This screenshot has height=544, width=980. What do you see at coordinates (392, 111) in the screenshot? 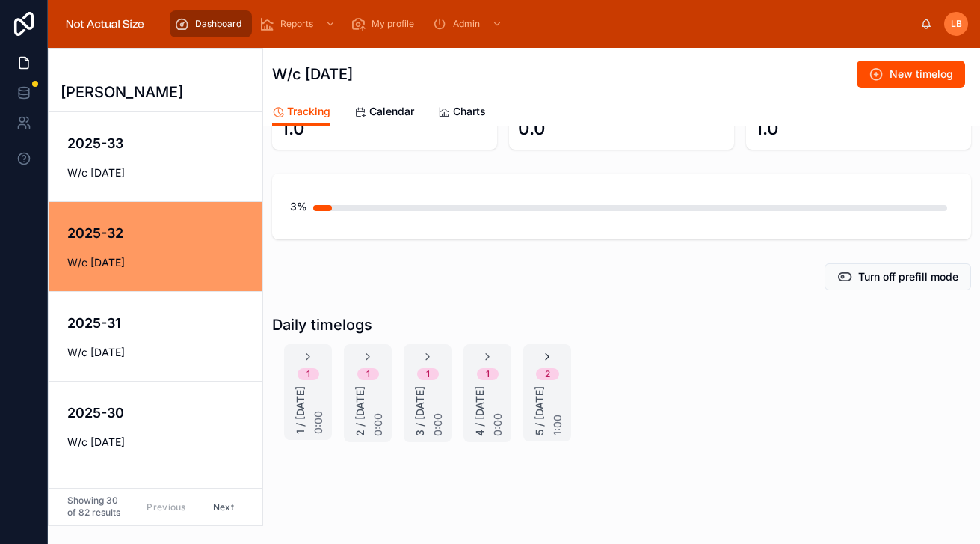
I see `span: Calendar` at bounding box center [392, 111].